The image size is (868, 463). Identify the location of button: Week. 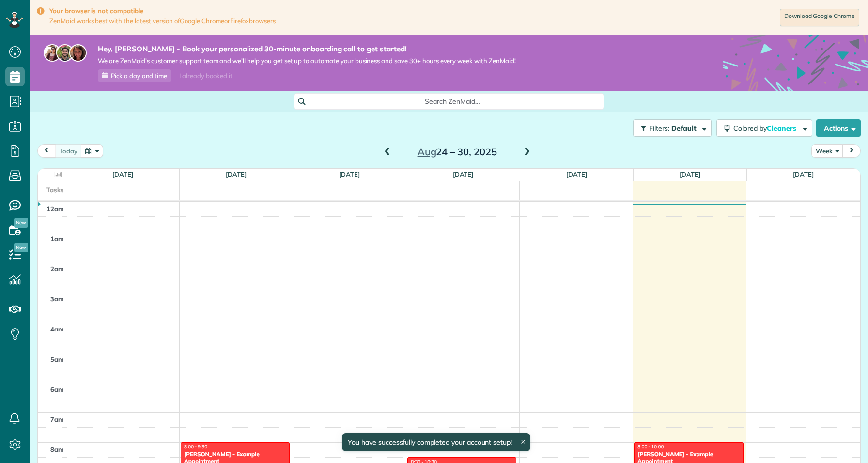
(827, 151).